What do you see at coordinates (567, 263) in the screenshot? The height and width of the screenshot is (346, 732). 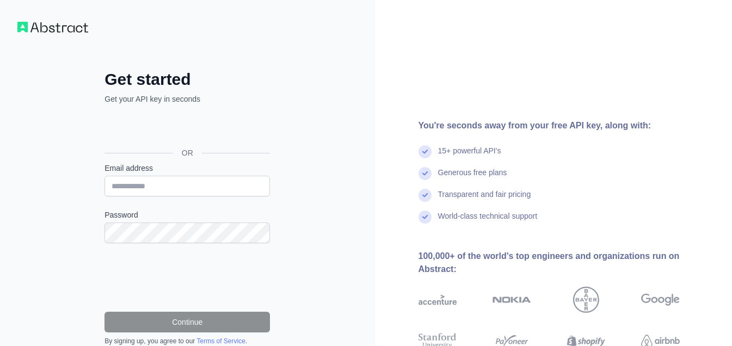 I see `div: 100,000+ of the world's top engineers and organizations run on Abstract:` at bounding box center [567, 263].